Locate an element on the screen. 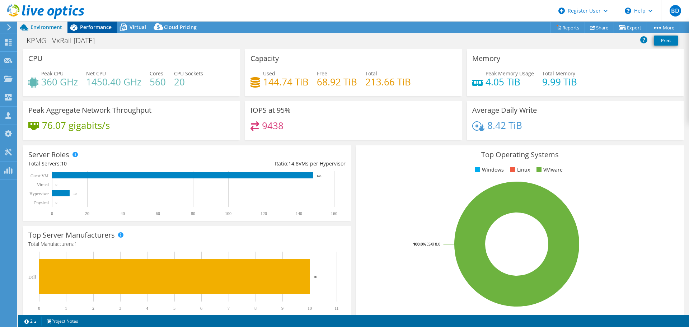  h3: Memory is located at coordinates (486, 59).